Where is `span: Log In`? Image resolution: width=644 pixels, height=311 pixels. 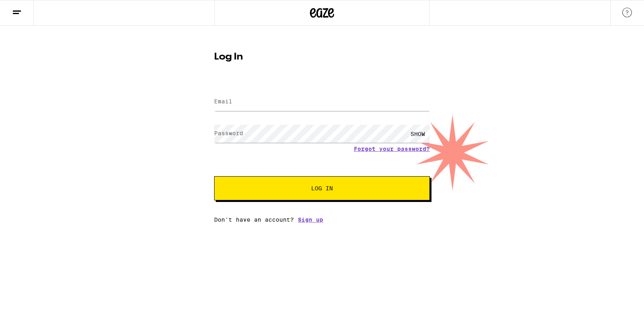 span: Log In is located at coordinates (322, 188).